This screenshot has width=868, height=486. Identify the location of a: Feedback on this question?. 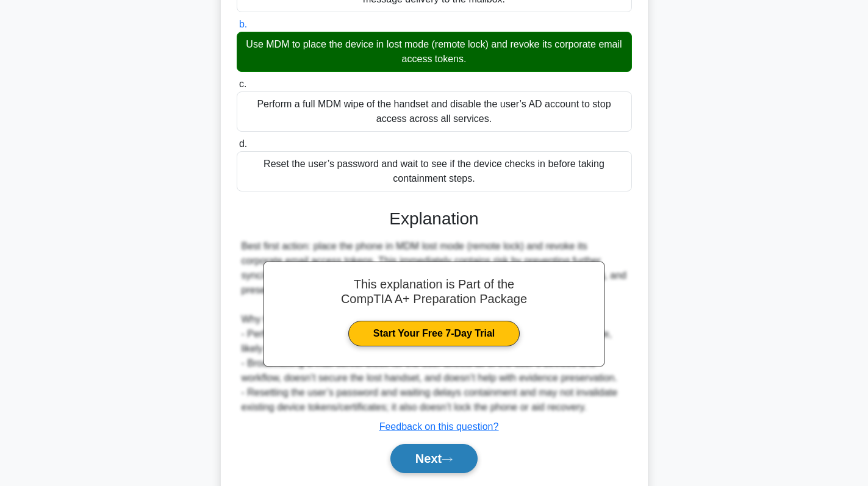
(439, 426).